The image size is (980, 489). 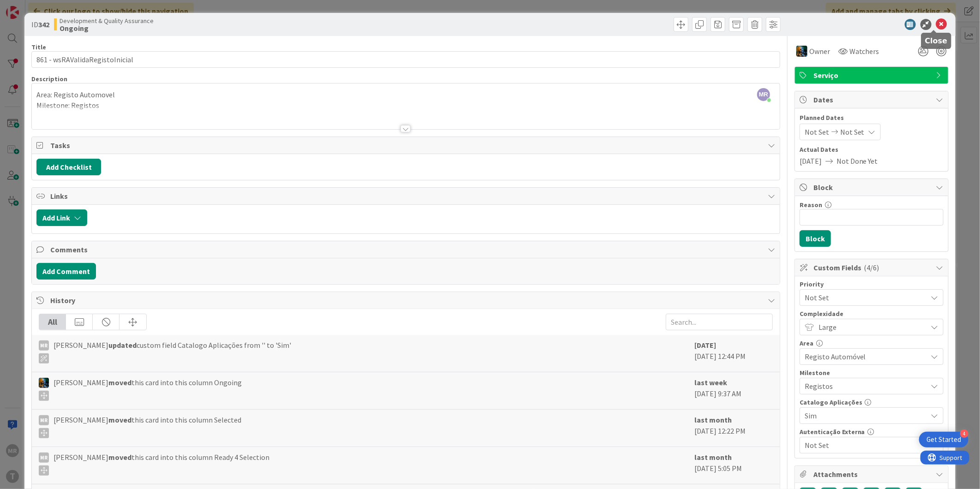 What do you see at coordinates (871, 327) in the screenshot?
I see `span: Large` at bounding box center [871, 327].